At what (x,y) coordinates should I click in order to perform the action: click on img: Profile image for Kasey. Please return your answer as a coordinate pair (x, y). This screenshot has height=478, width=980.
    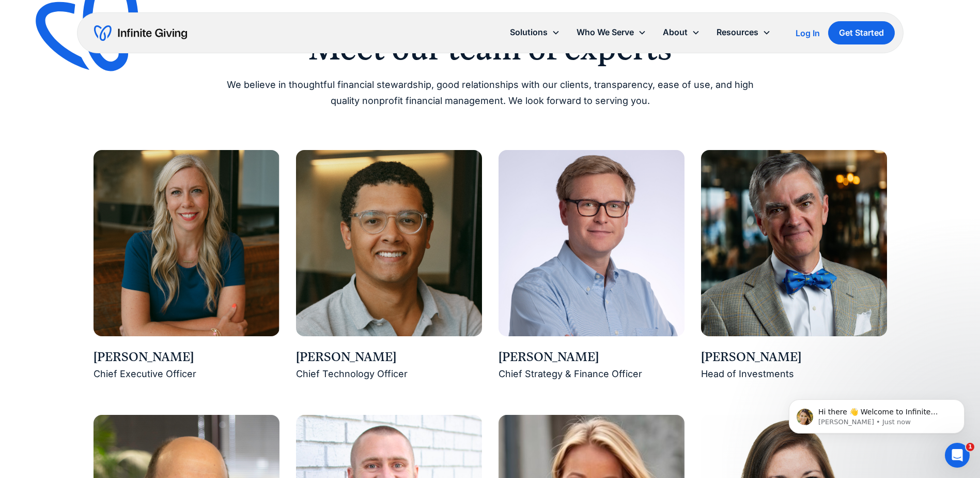
    Looking at the image, I should click on (32, 39).